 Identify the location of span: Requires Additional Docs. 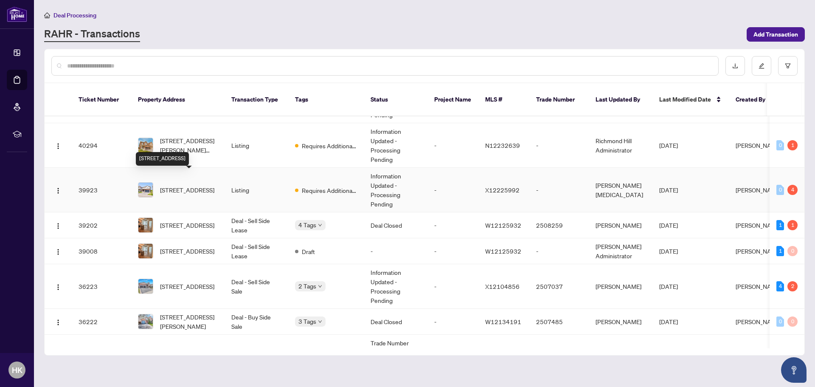
(330, 190).